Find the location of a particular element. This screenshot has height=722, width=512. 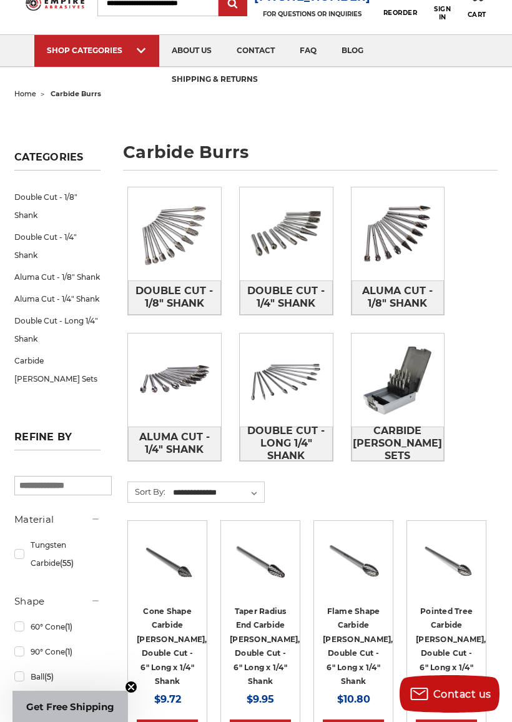

img: Carbide Burr Sets is located at coordinates (398, 380).